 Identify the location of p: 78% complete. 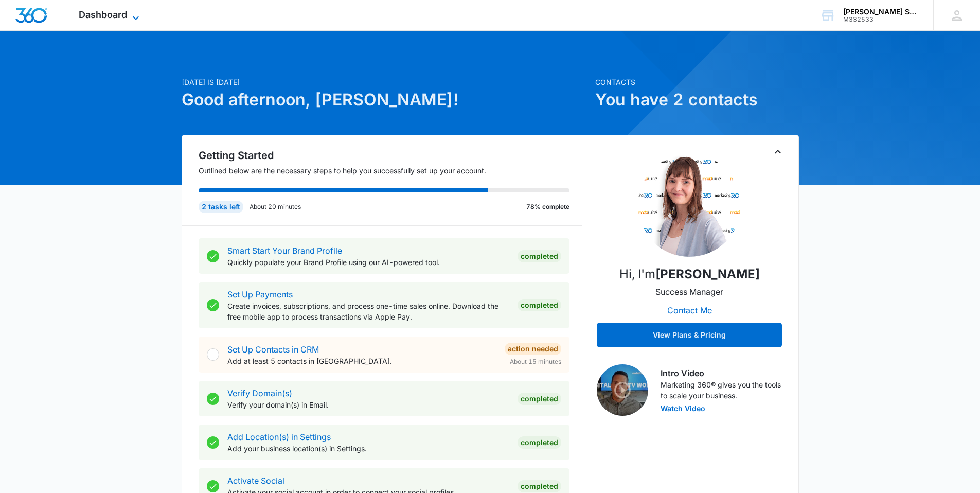
(548, 206).